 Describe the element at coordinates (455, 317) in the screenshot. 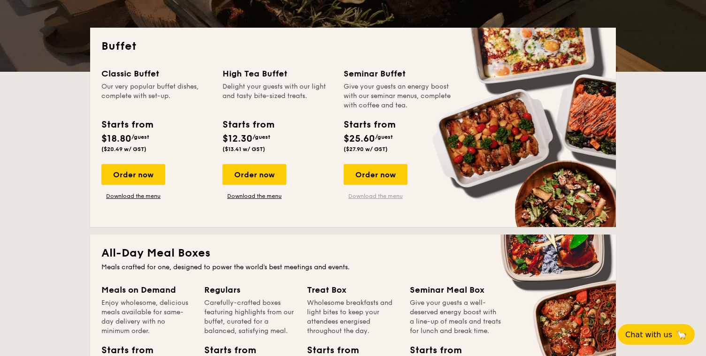

I see `div: Give your guests a well-deserved energy boost with a line-up of meals and treats for lunch and br...` at that location.